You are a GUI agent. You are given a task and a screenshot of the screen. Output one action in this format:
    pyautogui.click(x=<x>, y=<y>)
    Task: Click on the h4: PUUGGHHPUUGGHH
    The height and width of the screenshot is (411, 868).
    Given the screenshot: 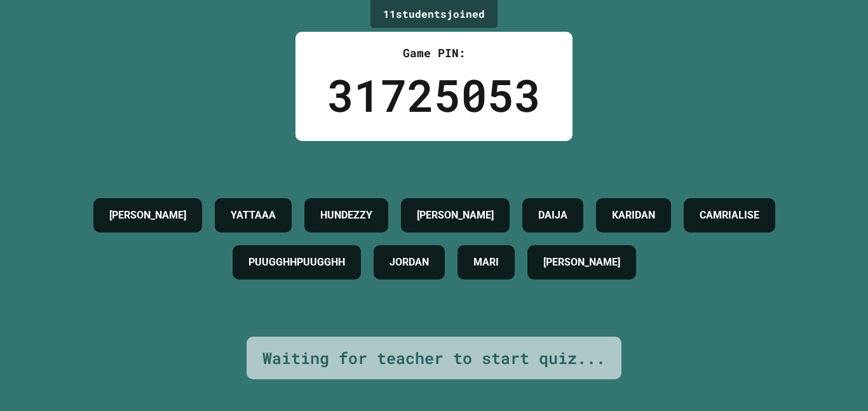 What is the action you would take?
    pyautogui.click(x=296, y=262)
    